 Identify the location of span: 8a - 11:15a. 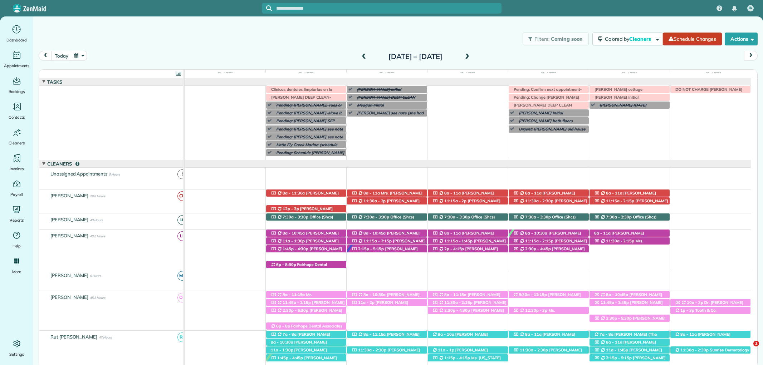
(375, 335).